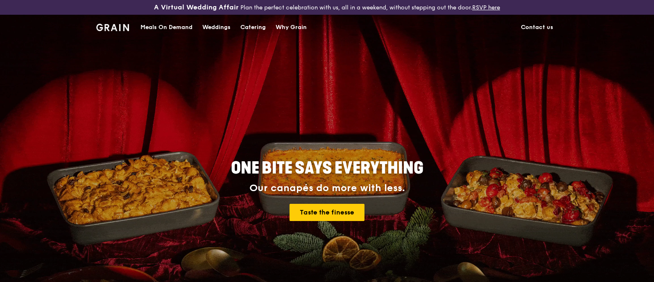 This screenshot has height=282, width=654. Describe the element at coordinates (216, 27) in the screenshot. I see `a: Weddings` at that location.